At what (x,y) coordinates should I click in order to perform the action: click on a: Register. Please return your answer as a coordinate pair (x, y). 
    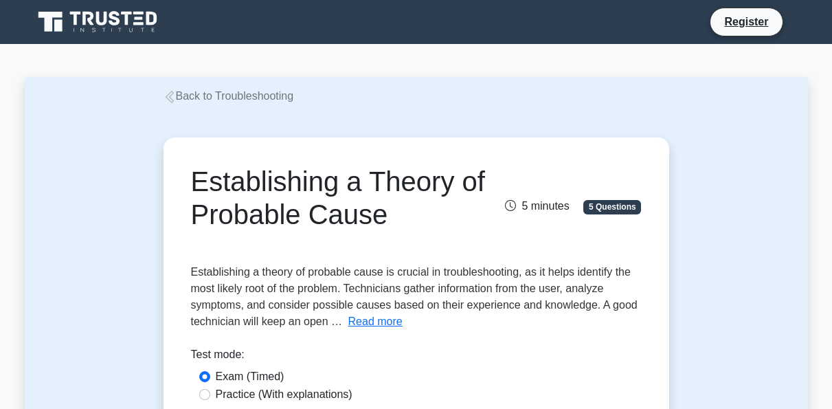
    Looking at the image, I should click on (746, 21).